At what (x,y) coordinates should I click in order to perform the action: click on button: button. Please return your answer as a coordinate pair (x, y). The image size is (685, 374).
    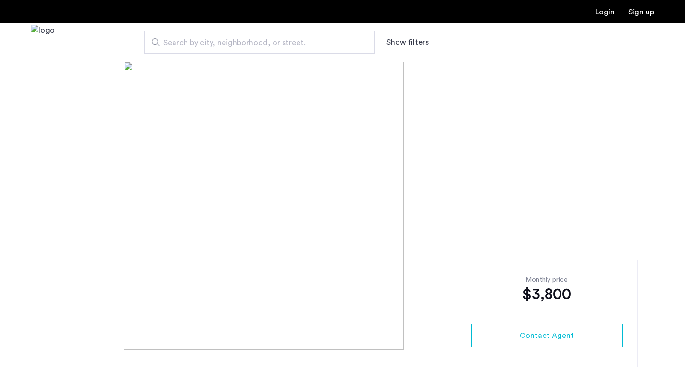
    Looking at the image, I should click on (547, 336).